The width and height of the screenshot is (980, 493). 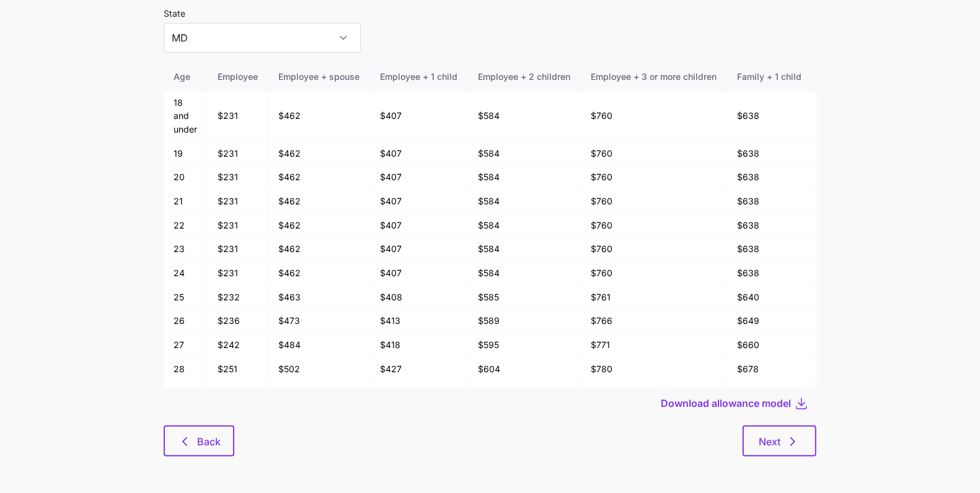 What do you see at coordinates (862, 369) in the screenshot?
I see `td: $855` at bounding box center [862, 369].